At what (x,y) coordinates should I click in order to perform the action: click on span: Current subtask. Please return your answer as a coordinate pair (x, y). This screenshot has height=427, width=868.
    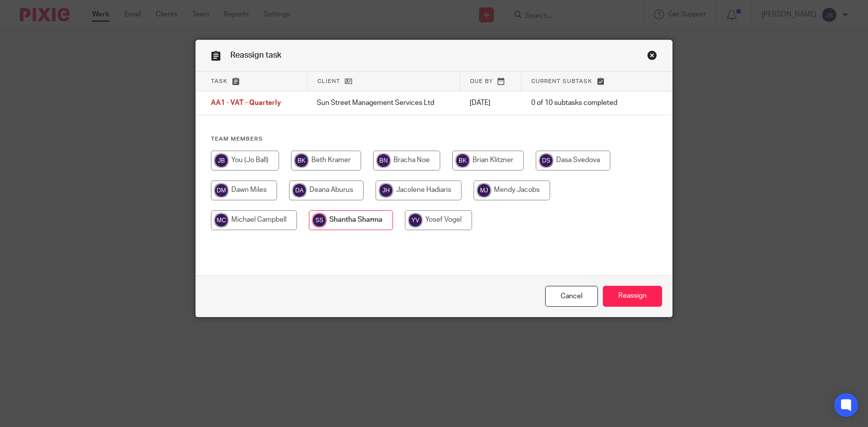
    Looking at the image, I should click on (562, 81).